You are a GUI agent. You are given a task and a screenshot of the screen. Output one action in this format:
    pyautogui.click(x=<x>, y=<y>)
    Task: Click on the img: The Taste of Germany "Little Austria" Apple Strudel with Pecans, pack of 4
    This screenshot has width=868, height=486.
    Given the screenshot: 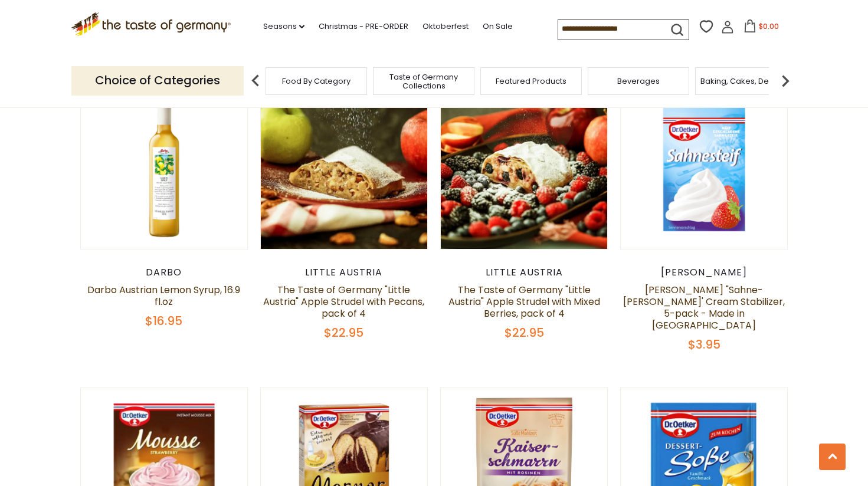 What is the action you would take?
    pyautogui.click(x=344, y=165)
    